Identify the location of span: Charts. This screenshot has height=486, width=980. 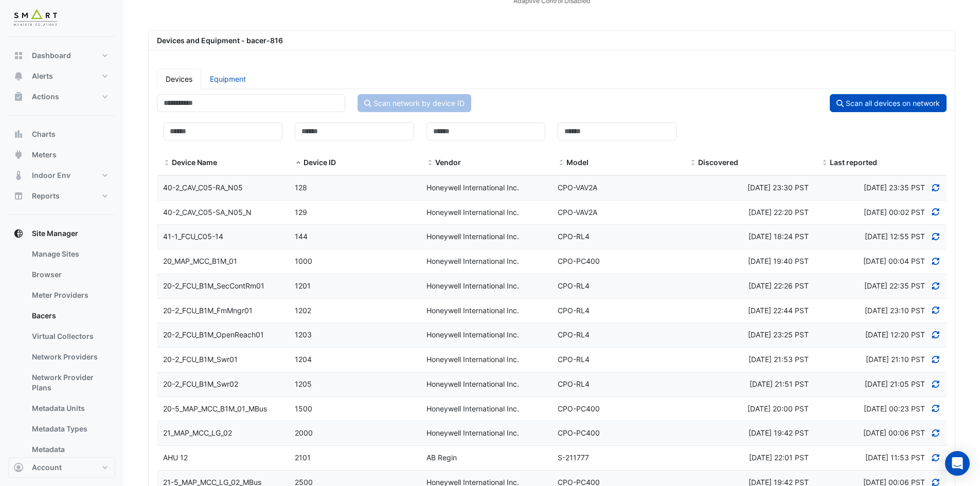
(44, 134).